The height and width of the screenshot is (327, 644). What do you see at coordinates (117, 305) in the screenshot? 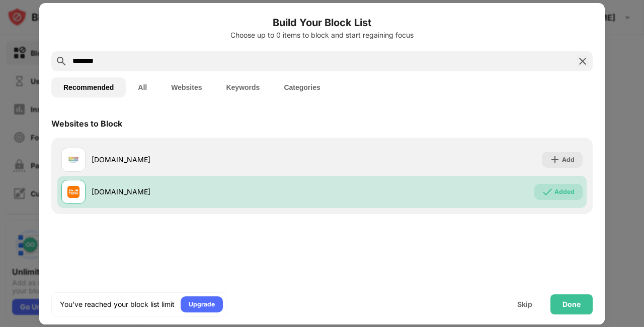
I see `div: You’ve reached your block list limit` at bounding box center [117, 305].